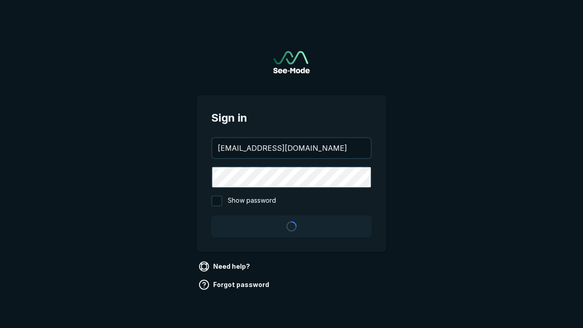 Image resolution: width=583 pixels, height=328 pixels. I want to click on img: See-Mode Logo, so click(292, 62).